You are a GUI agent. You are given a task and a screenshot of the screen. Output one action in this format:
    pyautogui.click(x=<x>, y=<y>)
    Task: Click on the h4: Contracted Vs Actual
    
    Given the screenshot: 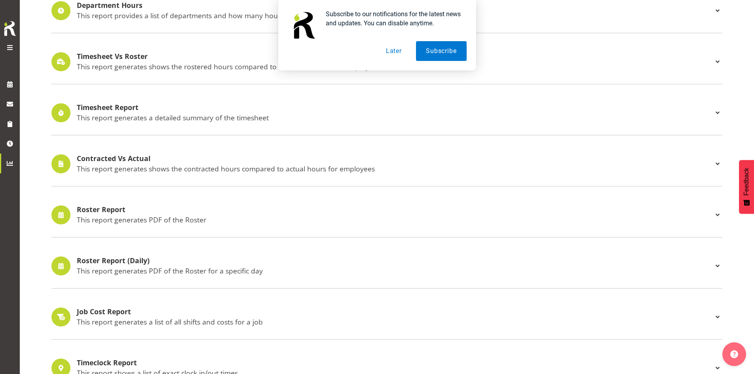 What is the action you would take?
    pyautogui.click(x=394, y=159)
    